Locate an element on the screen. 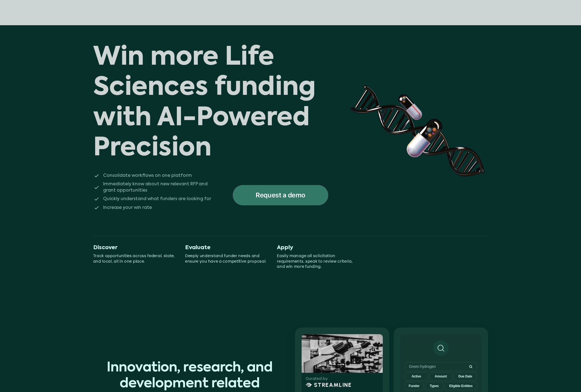 This screenshot has width=581, height=392. p: Deeply understand funder needs and ensure you have a competitive proposal. is located at coordinates (226, 258).